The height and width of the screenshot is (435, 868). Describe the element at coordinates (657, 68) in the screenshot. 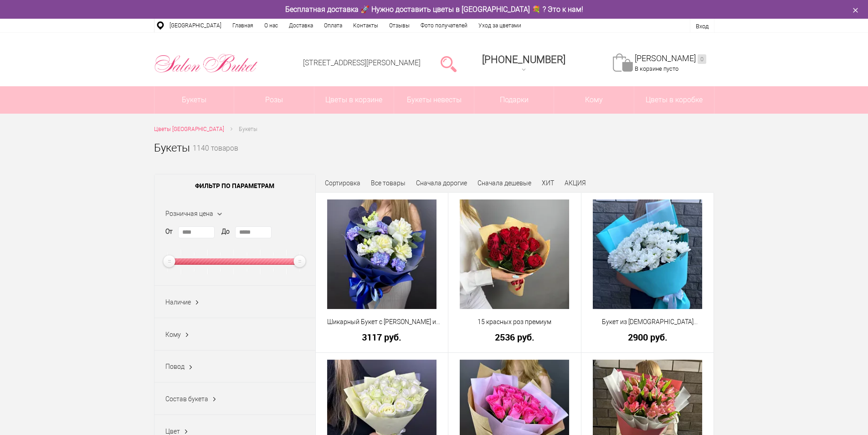

I see `span: В корзине пусто` at that location.